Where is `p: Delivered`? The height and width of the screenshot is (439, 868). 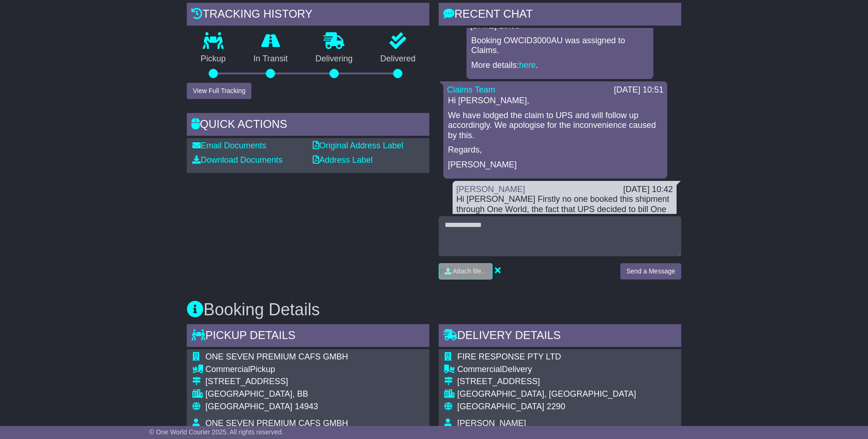 p: Delivered is located at coordinates (398, 59).